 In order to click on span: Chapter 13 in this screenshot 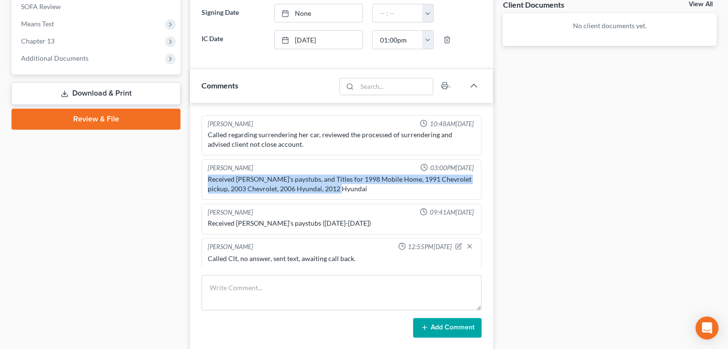, I will do `click(38, 41)`.